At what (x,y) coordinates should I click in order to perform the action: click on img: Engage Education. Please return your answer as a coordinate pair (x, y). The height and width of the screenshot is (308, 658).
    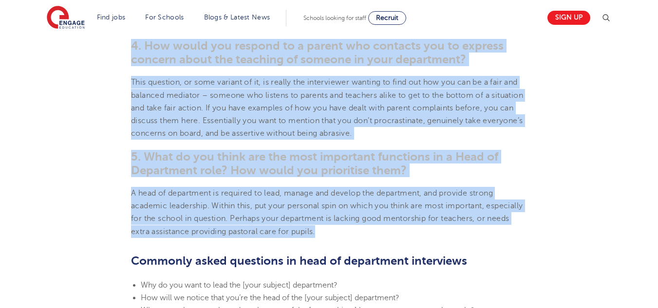
    Looking at the image, I should click on (66, 18).